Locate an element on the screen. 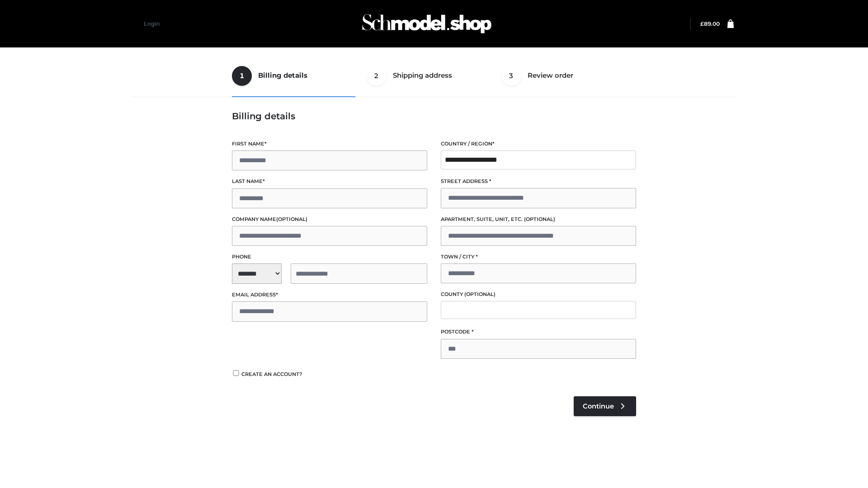 The width and height of the screenshot is (868, 488). label: Postcode is located at coordinates (538, 332).